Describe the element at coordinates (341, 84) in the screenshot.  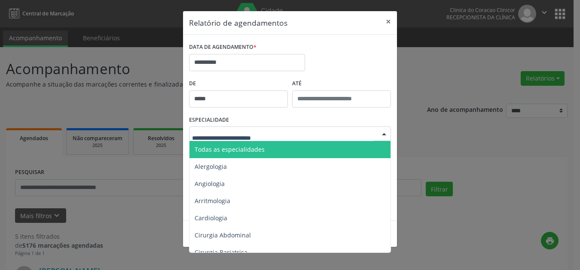
I see `label: ATÉ` at that location.